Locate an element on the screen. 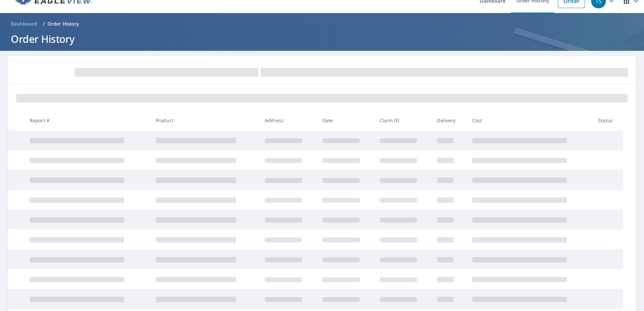  th: Date is located at coordinates (346, 120).